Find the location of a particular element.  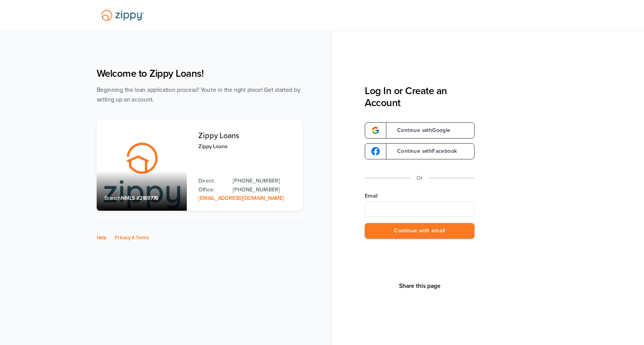

h1: Welcome to Zippy Loans! is located at coordinates (199, 73).